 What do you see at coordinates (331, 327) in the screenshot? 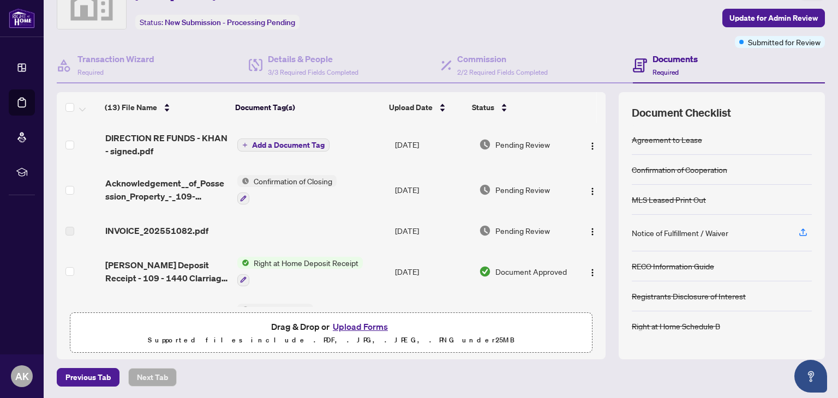
I see `span: Drag & Drop or` at bounding box center [331, 327].